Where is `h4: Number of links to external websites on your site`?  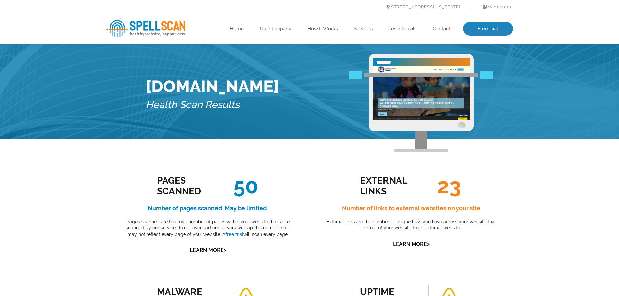
h4: Number of links to external websites on your site is located at coordinates (411, 208).